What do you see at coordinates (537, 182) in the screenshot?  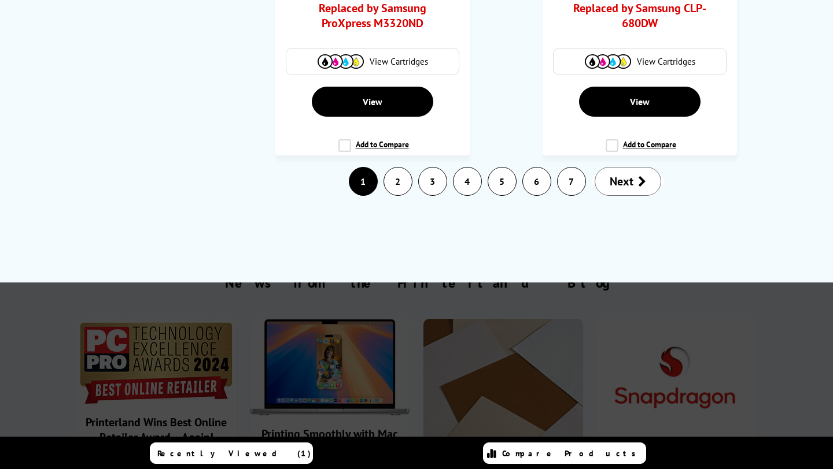 I see `a: 6` at bounding box center [537, 182].